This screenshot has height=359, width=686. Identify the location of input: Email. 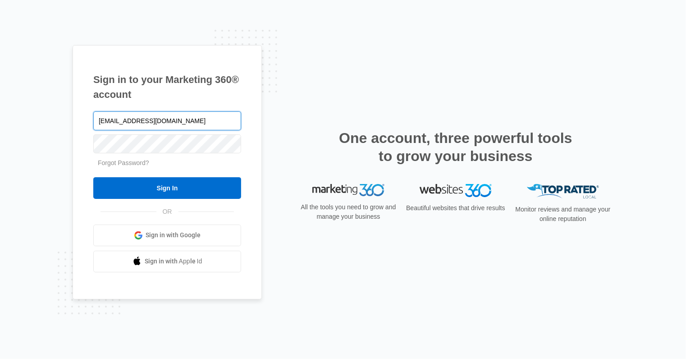
(167, 121).